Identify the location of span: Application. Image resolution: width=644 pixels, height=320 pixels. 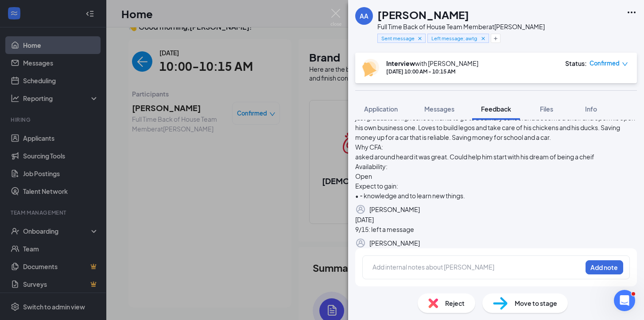
(381, 109).